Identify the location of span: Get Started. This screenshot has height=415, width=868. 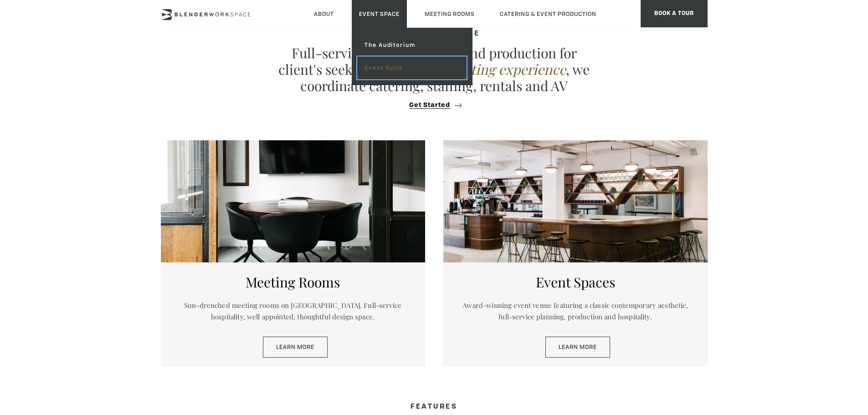
(430, 105).